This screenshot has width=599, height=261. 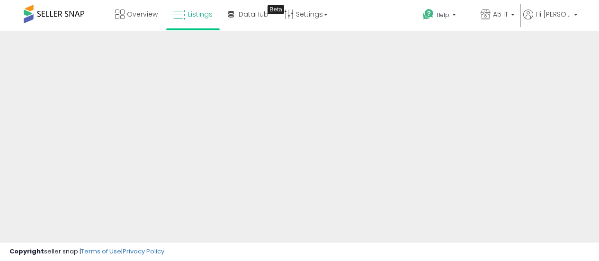 What do you see at coordinates (444, 16) in the screenshot?
I see `a: Help` at bounding box center [444, 16].